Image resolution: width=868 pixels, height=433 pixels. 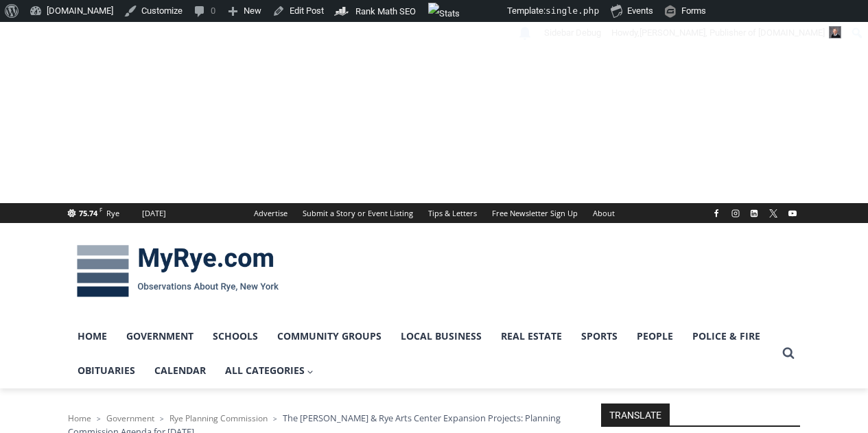 What do you see at coordinates (726, 33) in the screenshot?
I see `a: Howdy,` at bounding box center [726, 33].